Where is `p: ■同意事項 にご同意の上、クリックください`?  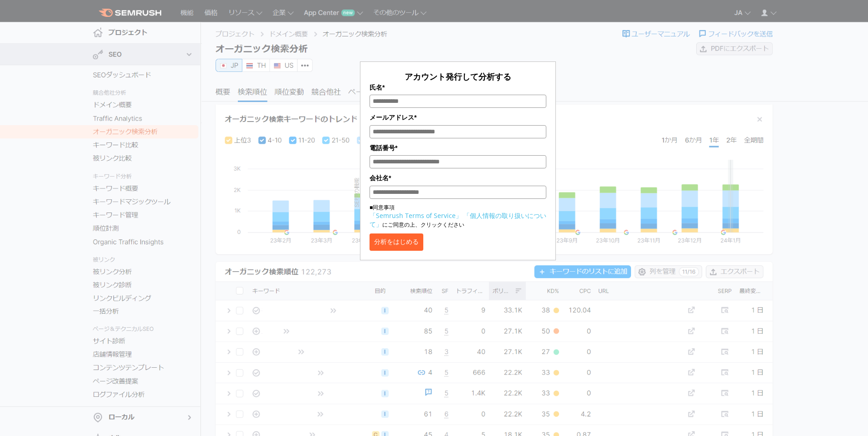
p: ■同意事項 にご同意の上、クリックください is located at coordinates (458, 216).